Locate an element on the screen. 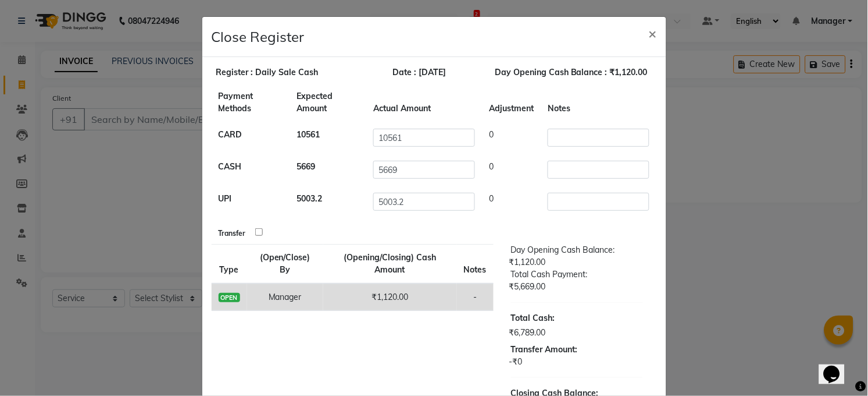 The width and height of the screenshot is (868, 396). td: ₹1,120.00 is located at coordinates (390, 297).